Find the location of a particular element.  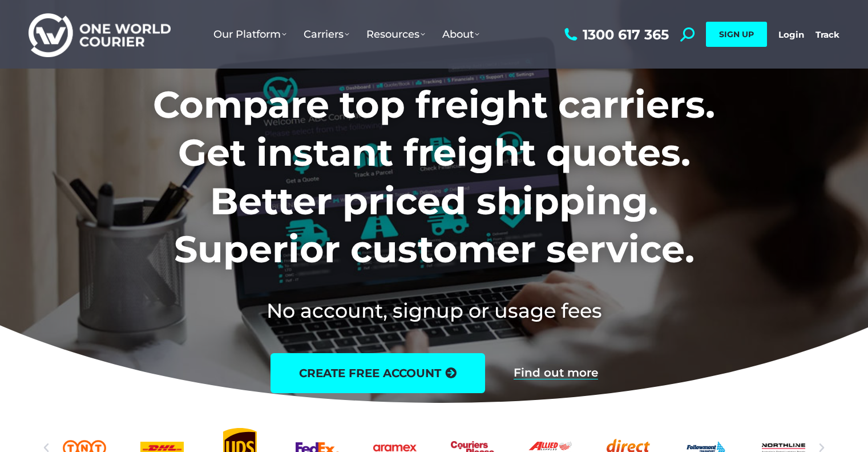

span: Our Platform is located at coordinates (250, 34).